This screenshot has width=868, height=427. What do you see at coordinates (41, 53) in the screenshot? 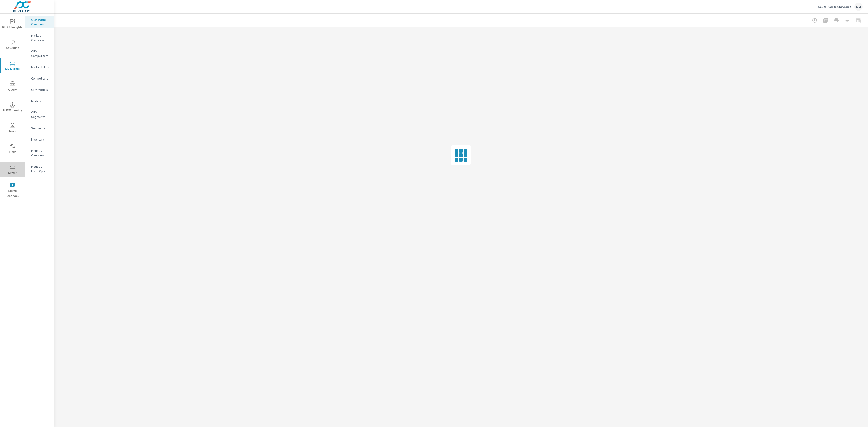
I see `p: OEM Competitors` at bounding box center [41, 53].